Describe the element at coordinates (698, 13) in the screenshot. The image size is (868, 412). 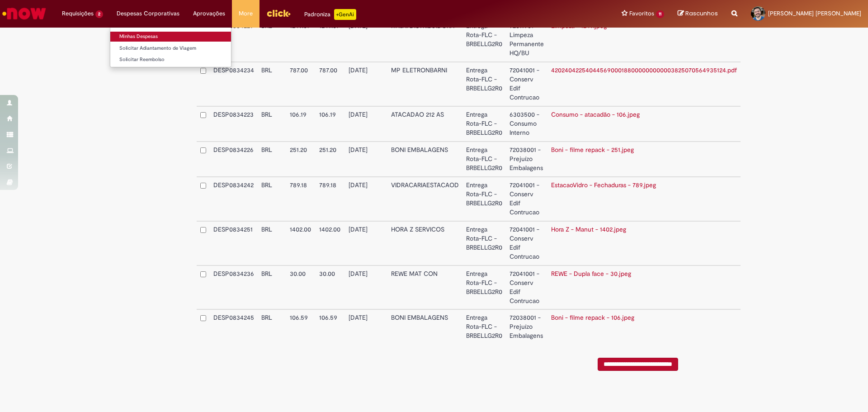
I see `a: Rascunhos` at that location.